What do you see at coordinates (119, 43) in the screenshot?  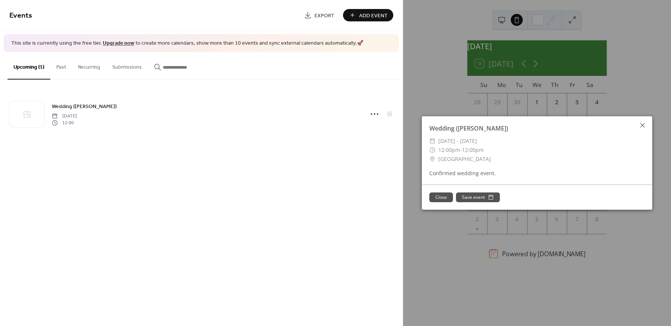 I see `a: Upgrade now` at bounding box center [119, 43].